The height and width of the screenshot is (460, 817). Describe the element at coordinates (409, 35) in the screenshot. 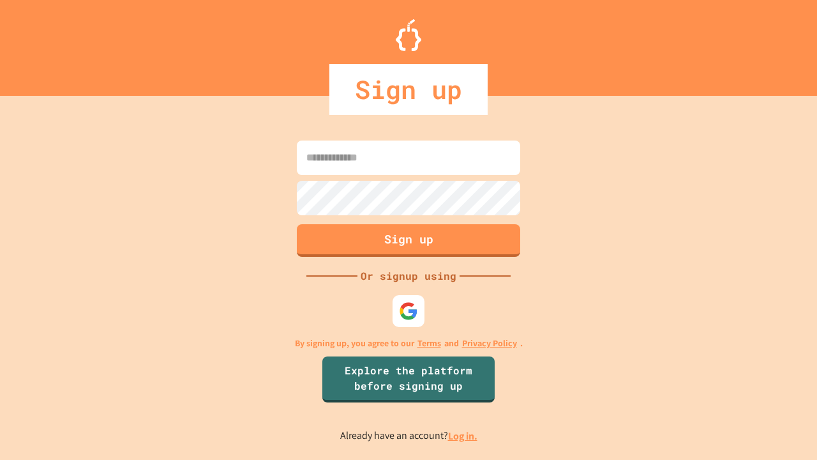

I see `img: Logo.svg` at that location.